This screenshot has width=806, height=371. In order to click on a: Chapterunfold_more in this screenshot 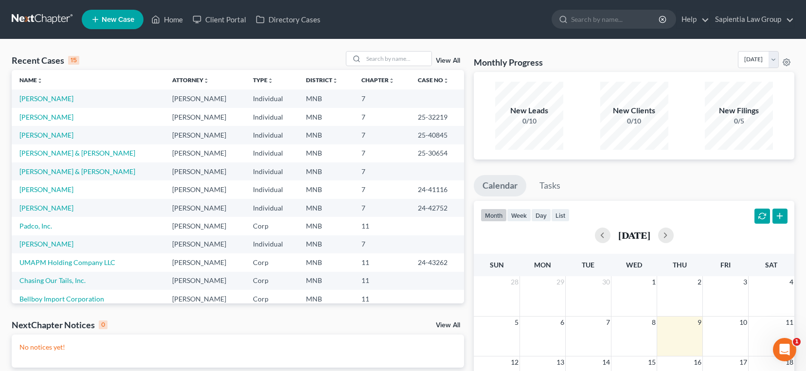, I will do `click(378, 80)`.